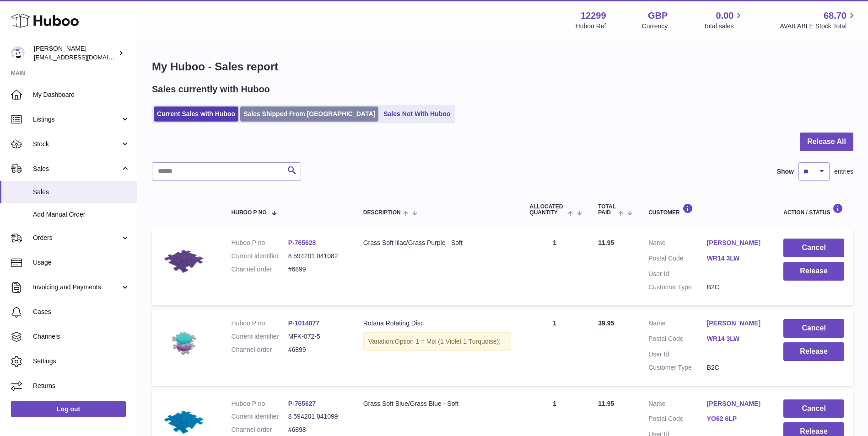 This screenshot has width=868, height=436. I want to click on span: 39.95, so click(606, 323).